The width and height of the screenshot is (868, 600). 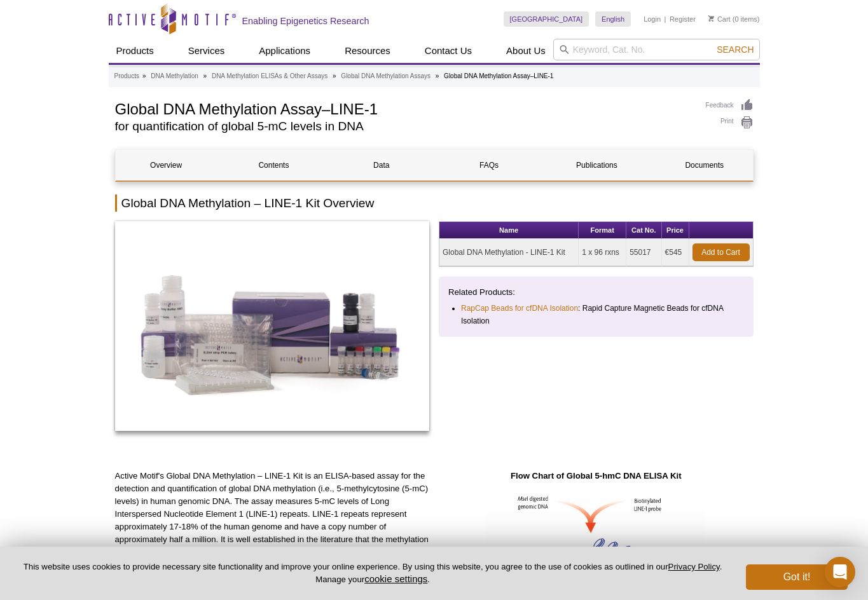 What do you see at coordinates (448, 51) in the screenshot?
I see `a: Contact Us` at bounding box center [448, 51].